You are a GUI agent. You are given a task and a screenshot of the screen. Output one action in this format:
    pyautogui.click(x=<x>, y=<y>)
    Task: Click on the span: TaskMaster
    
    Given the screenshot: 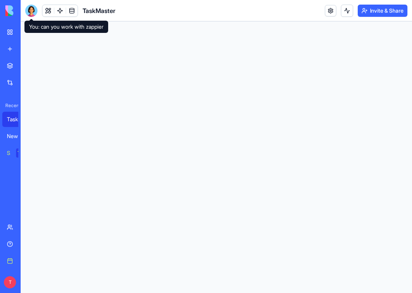 What is the action you would take?
    pyautogui.click(x=99, y=11)
    